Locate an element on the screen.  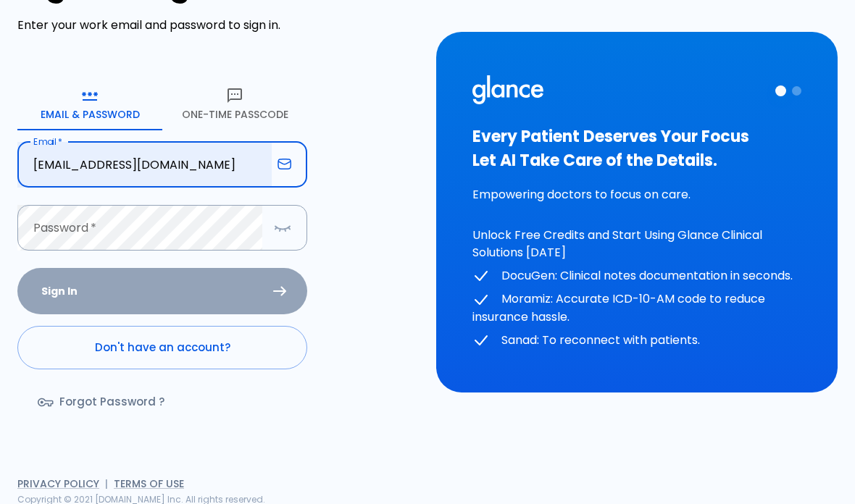
input: dr.ahmed@clinic.com is located at coordinates (144, 165).